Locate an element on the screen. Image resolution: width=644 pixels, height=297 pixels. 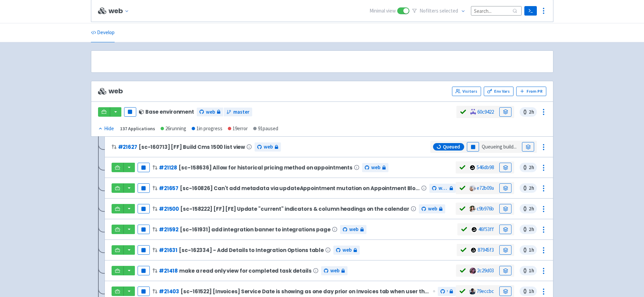
a: 79eccbc is located at coordinates (485, 291).